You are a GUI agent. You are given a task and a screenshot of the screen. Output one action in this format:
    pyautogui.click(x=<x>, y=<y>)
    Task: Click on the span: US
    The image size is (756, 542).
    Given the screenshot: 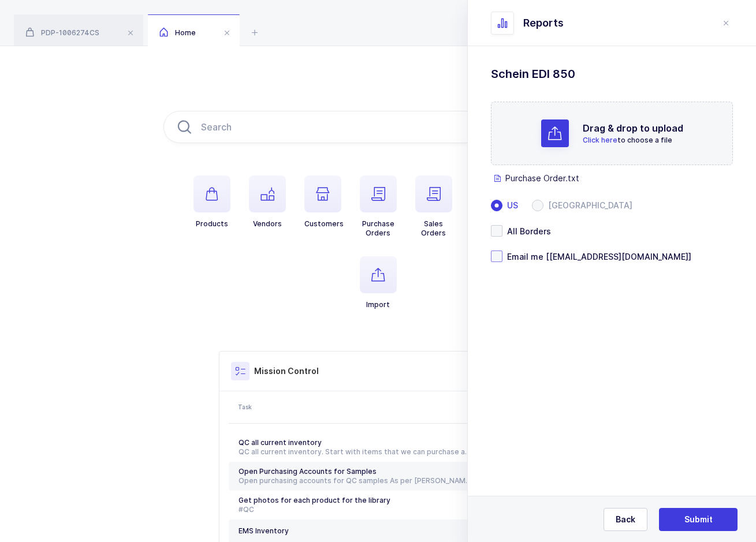 What is the action you would take?
    pyautogui.click(x=510, y=206)
    